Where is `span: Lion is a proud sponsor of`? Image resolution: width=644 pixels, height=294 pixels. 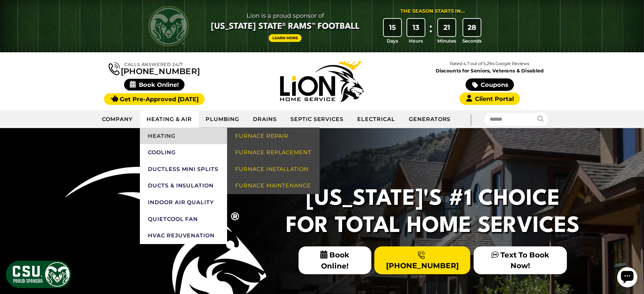
span: Lion is a proud sponsor of is located at coordinates (285, 16).